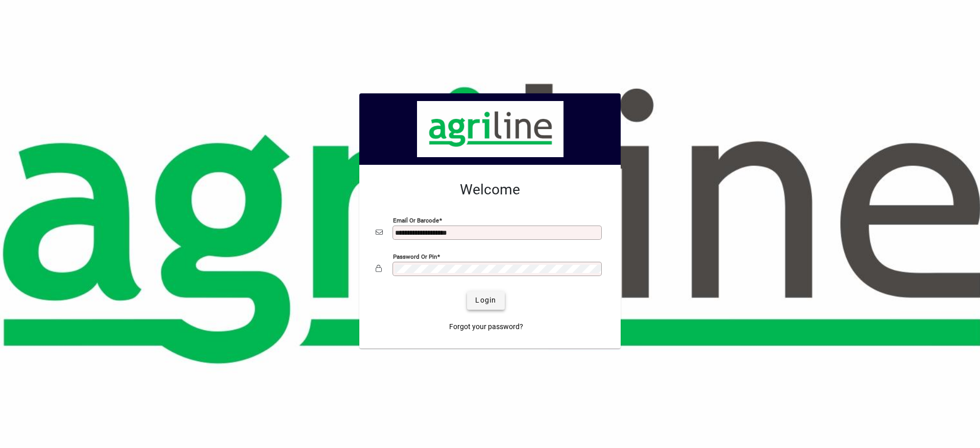  Describe the element at coordinates (490, 190) in the screenshot. I see `h2: Welcome` at that location.